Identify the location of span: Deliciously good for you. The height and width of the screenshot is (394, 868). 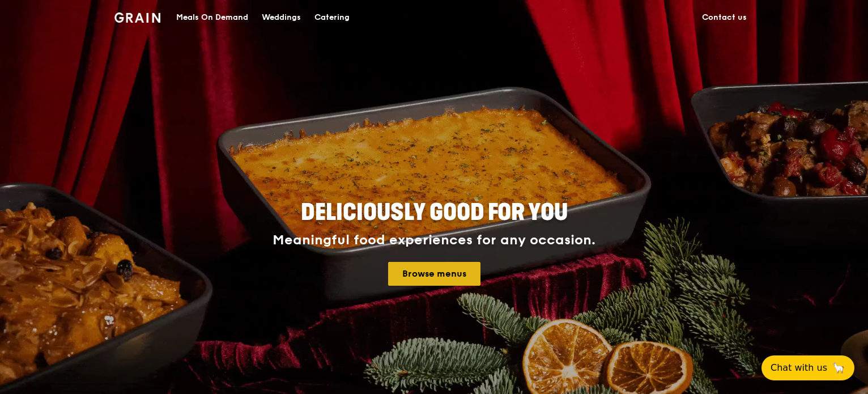
(434, 213).